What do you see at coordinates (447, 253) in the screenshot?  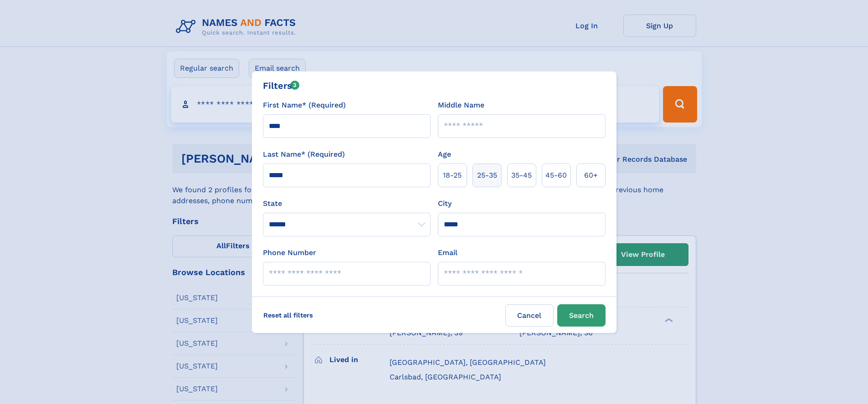 I see `label: Email` at bounding box center [447, 253].